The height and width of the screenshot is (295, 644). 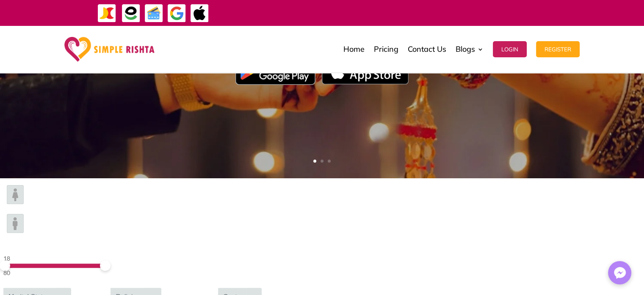 I want to click on a: Pricing, so click(x=386, y=49).